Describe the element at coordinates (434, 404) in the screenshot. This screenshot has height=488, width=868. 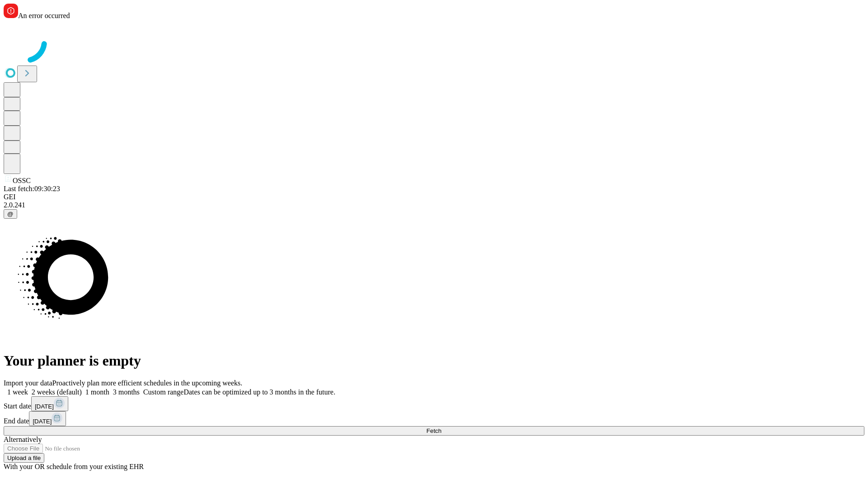
I see `div: Start date` at that location.